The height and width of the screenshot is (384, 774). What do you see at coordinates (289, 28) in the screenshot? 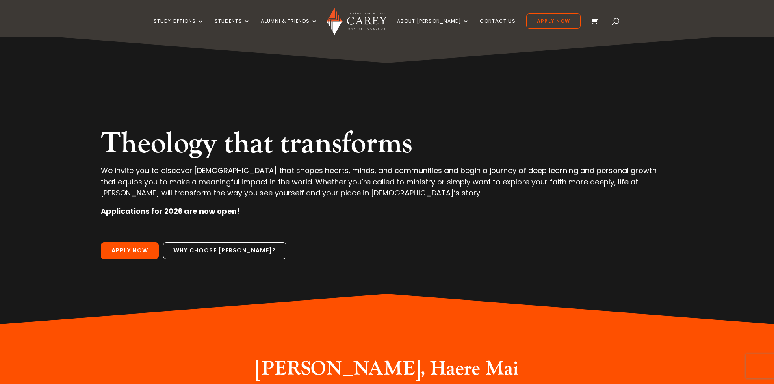
I see `a: Alumni & Friends` at bounding box center [289, 28].